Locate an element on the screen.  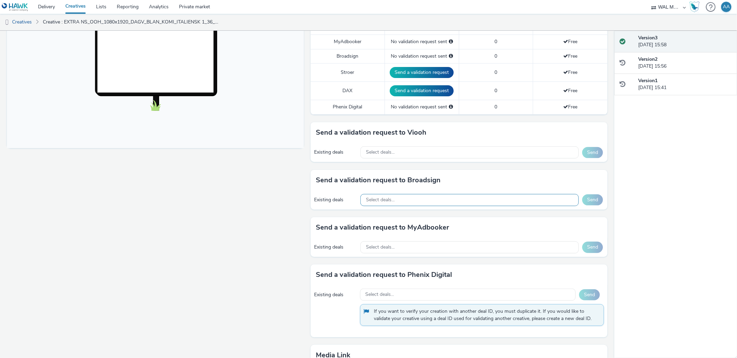
img: Hawk Academy is located at coordinates (694, 7).